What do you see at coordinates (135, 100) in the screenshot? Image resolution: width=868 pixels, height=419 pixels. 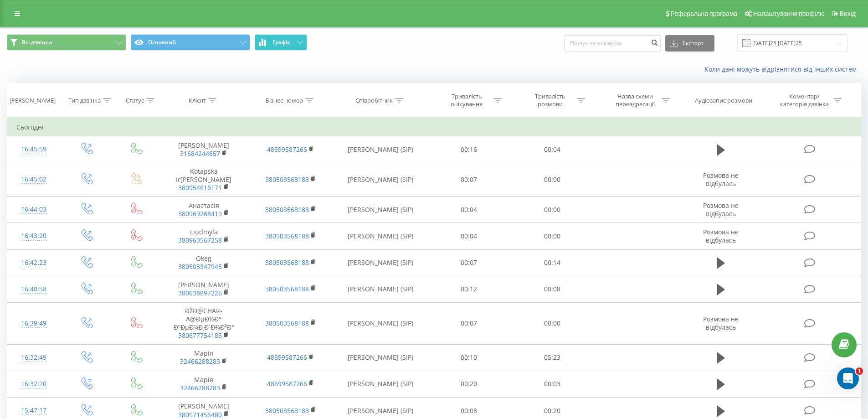 I see `div: Статус` at bounding box center [135, 100].